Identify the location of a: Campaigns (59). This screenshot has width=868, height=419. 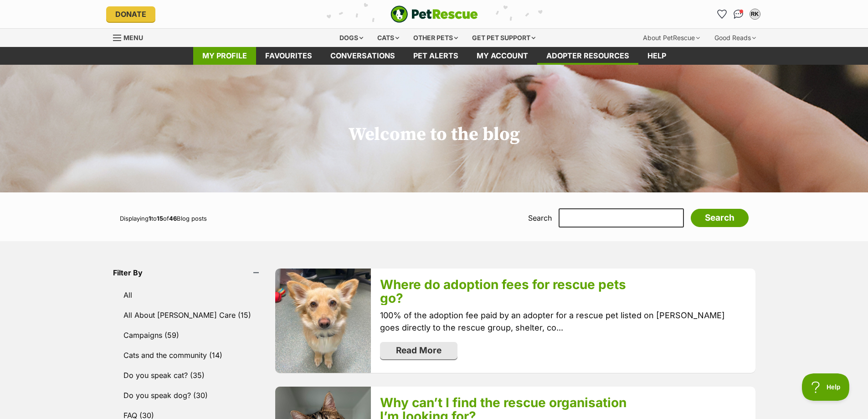
(190, 335).